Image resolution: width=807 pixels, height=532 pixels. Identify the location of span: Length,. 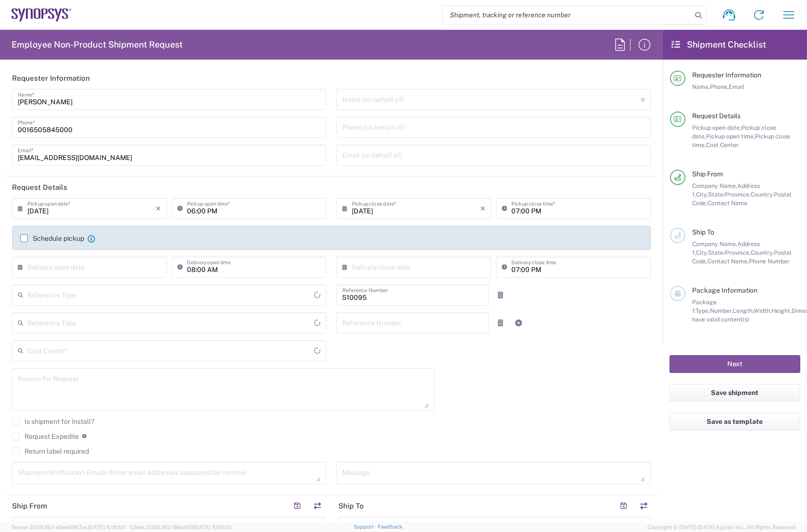
(743, 310).